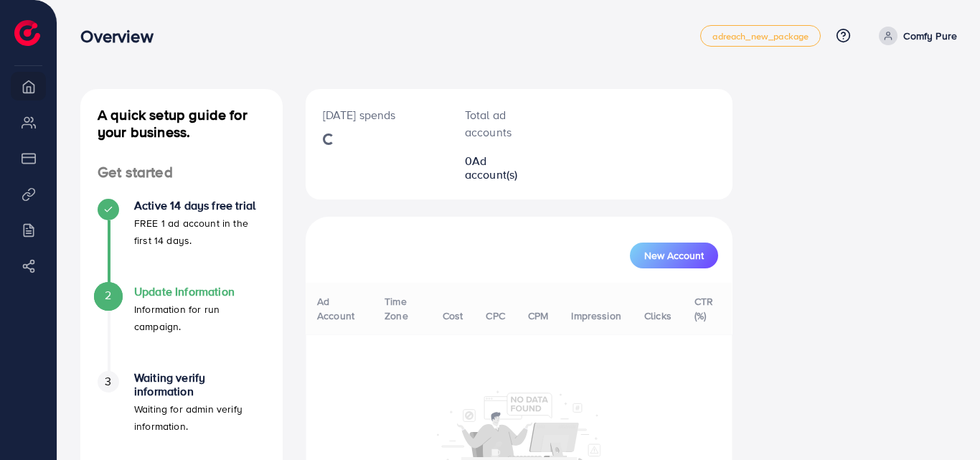 This screenshot has width=980, height=460. What do you see at coordinates (27, 33) in the screenshot?
I see `img: logo` at bounding box center [27, 33].